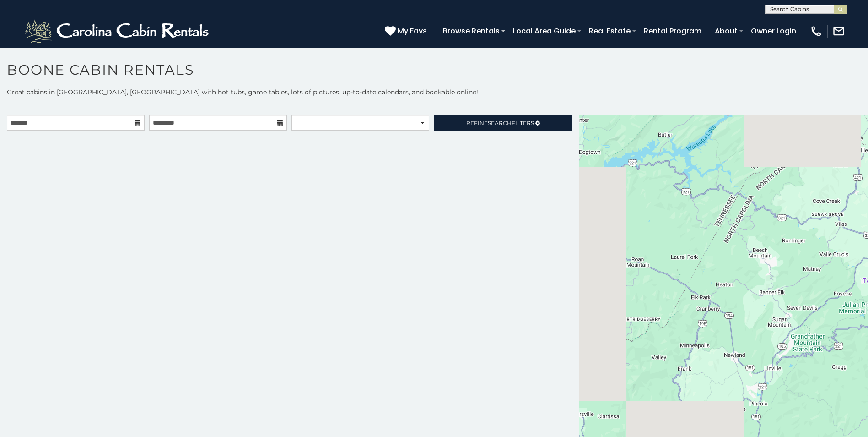 The height and width of the screenshot is (437, 868). I want to click on a: Browse Rentals, so click(471, 31).